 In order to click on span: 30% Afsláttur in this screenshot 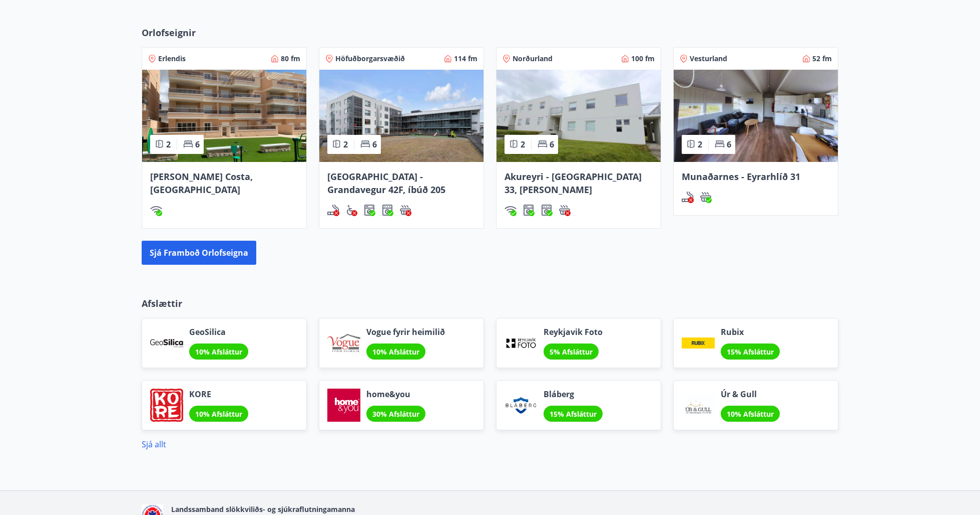, I will do `click(396, 413)`.